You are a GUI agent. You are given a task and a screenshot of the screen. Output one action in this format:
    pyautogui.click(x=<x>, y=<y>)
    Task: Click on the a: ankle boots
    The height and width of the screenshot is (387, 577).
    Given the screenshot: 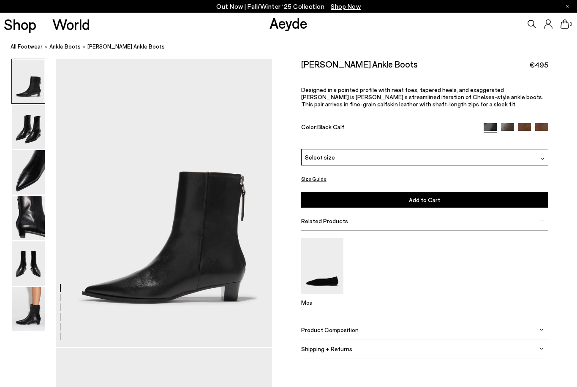 What is the action you would take?
    pyautogui.click(x=65, y=46)
    